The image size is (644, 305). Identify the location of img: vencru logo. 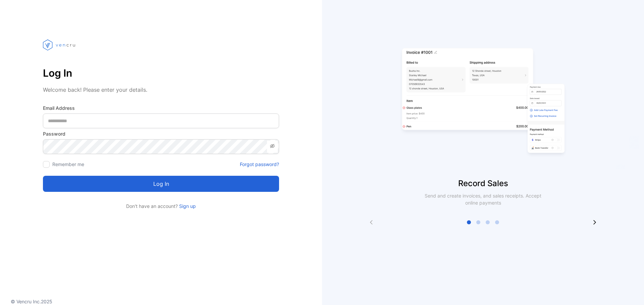
(60, 45).